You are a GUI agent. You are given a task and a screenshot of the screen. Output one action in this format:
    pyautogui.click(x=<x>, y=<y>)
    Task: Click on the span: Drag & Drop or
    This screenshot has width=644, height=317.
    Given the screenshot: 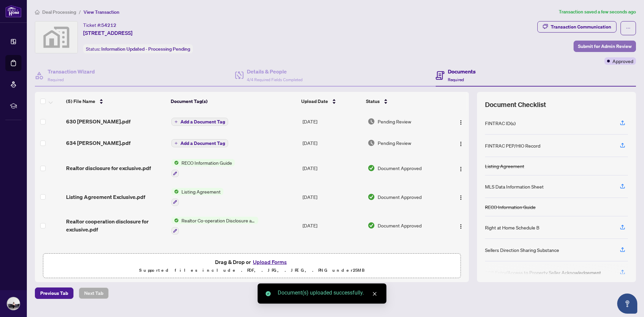 What is the action you would take?
    pyautogui.click(x=252, y=262)
    